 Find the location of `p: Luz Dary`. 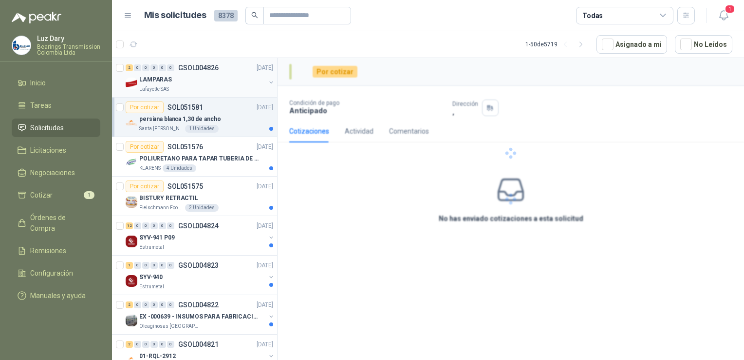

p: Luz Dary is located at coordinates (69, 38).